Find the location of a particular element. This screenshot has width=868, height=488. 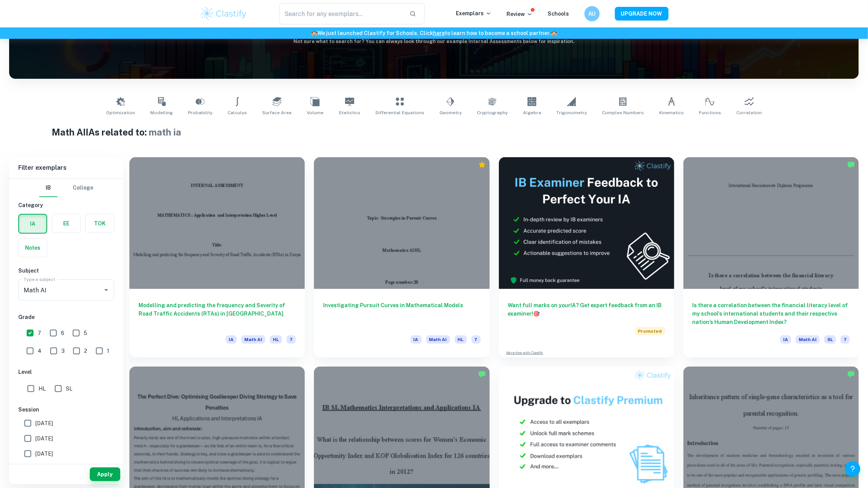

span: Geometry is located at coordinates (451, 113).